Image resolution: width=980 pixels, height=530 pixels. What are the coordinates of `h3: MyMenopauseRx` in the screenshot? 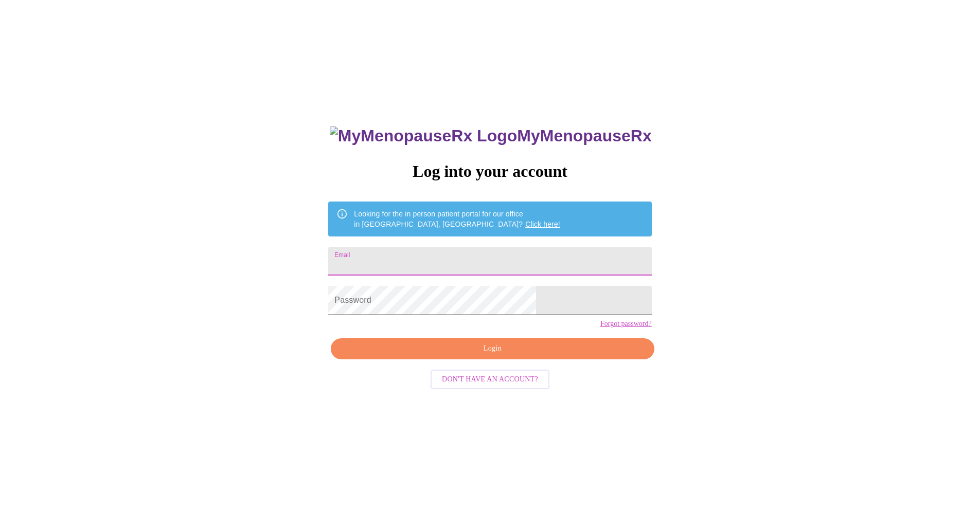 It's located at (490, 135).